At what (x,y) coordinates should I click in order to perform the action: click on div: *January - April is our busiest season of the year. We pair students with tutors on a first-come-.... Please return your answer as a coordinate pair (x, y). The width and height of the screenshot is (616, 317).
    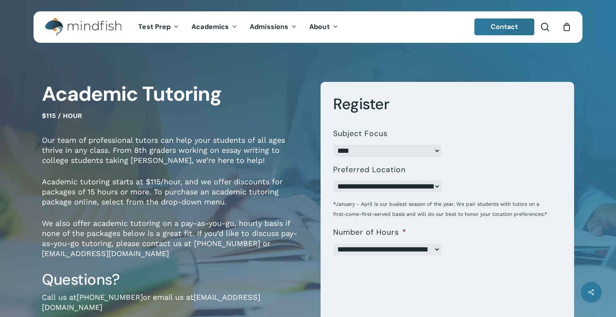
    Looking at the image, I should click on (444, 205).